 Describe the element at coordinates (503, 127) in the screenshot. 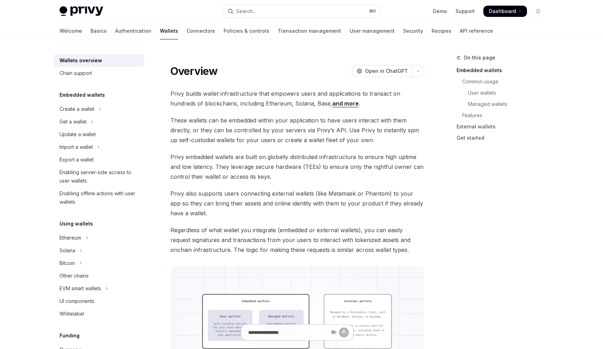

I see `a: External wallets` at that location.